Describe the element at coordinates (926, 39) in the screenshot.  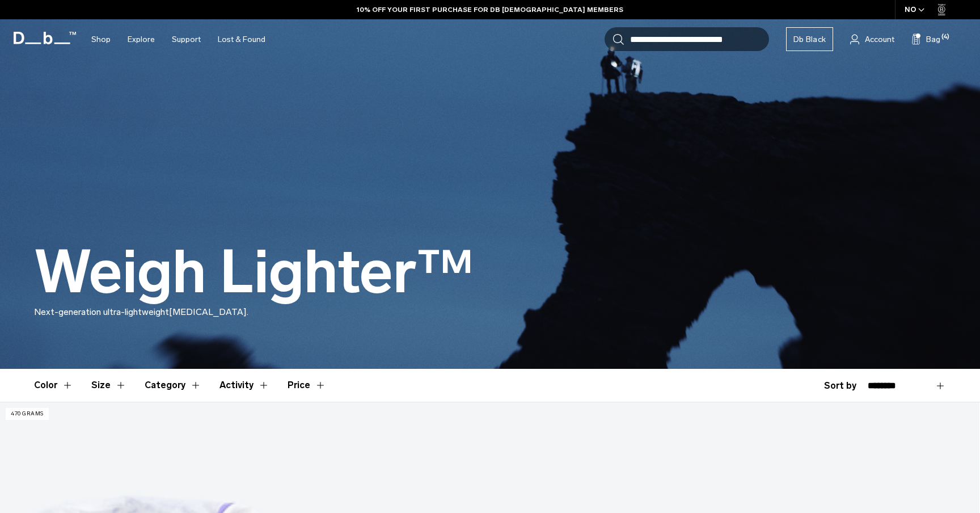
I see `button: Bag (4)` at that location.